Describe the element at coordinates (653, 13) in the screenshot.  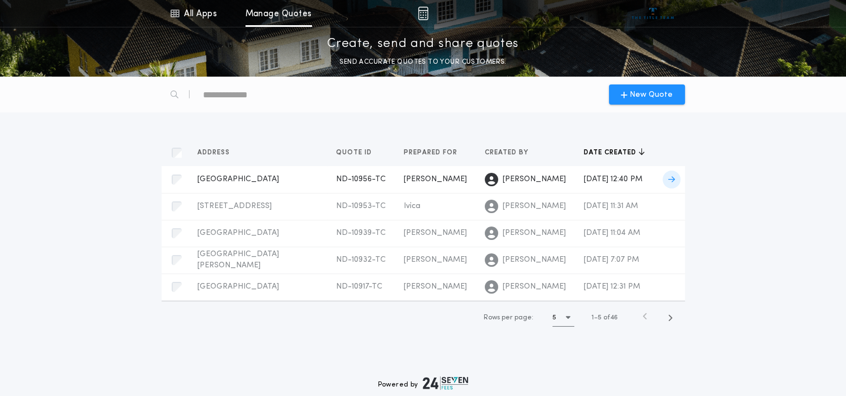
I see `img: vs-icon` at that location.